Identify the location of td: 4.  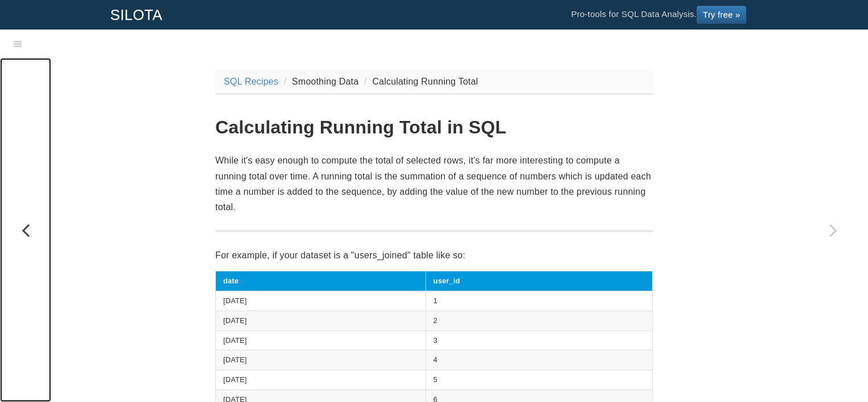
(538, 359).